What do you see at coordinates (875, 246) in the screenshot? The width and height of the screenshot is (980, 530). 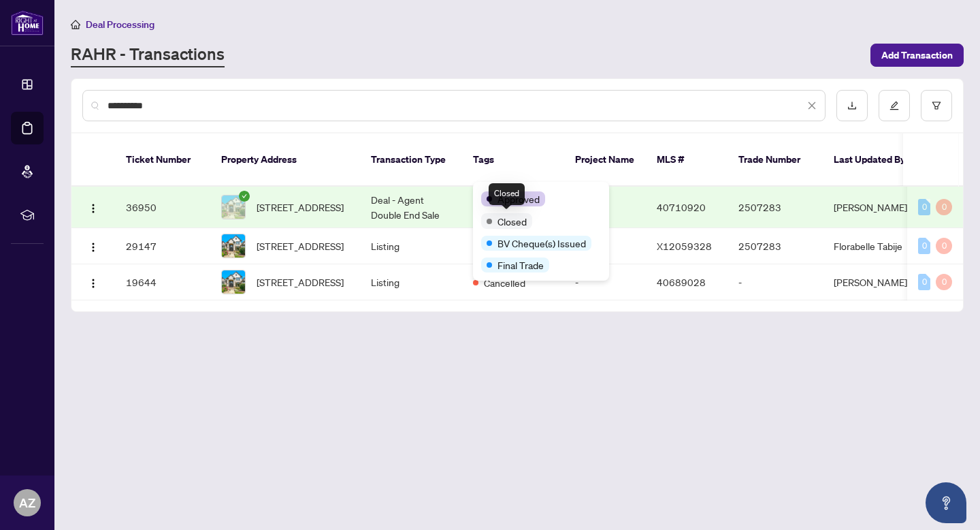 I see `td: Florabelle Tabije` at bounding box center [875, 246].